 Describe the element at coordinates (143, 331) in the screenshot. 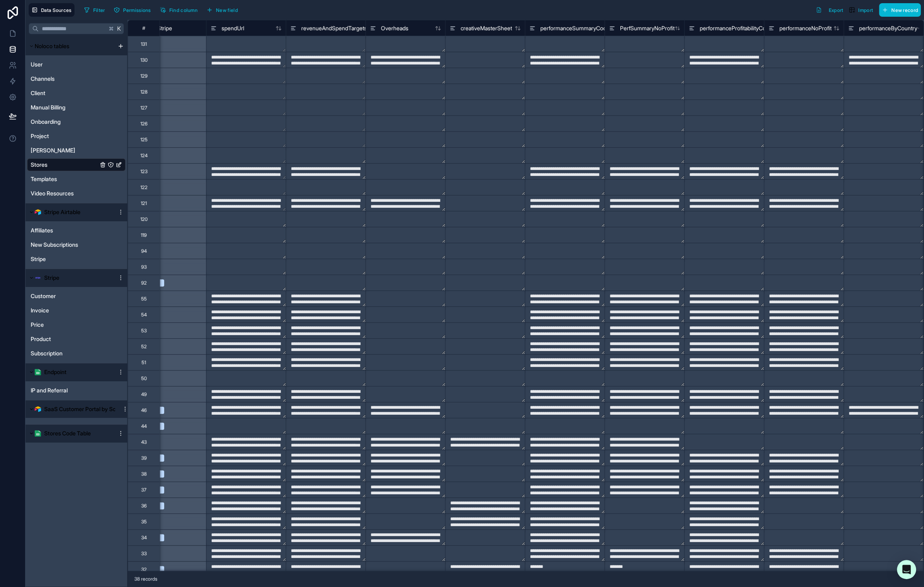

I see `div: 53` at that location.